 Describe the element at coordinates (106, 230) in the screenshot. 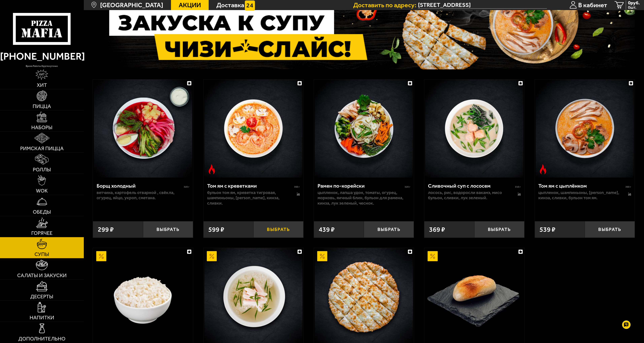

I see `span: 299 ₽` at that location.